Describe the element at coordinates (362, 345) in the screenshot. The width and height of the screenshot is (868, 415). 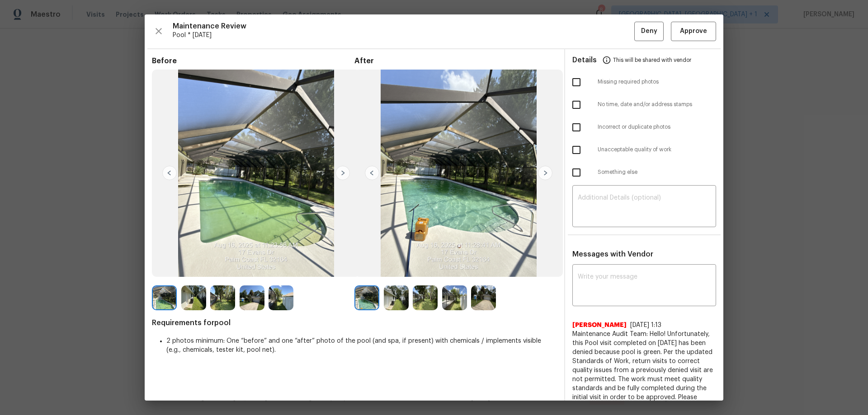
I see `li: 2 photos minimum: One “before” and one “after” photo of the pool (and spa, if present) with chemi...` at that location.